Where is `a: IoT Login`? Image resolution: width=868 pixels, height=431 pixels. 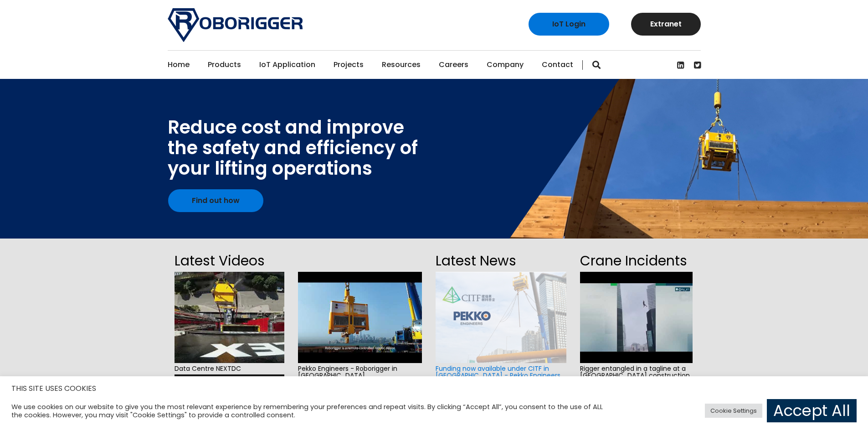 a: IoT Login is located at coordinates (569, 24).